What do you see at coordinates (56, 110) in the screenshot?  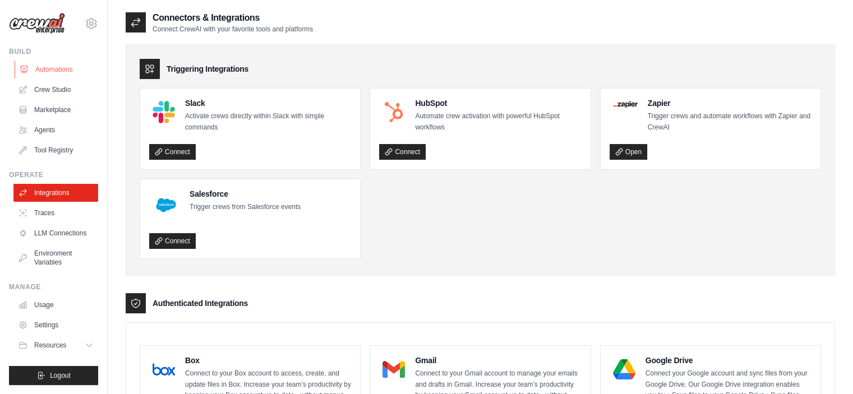 I see `a: Marketplace` at bounding box center [56, 110].